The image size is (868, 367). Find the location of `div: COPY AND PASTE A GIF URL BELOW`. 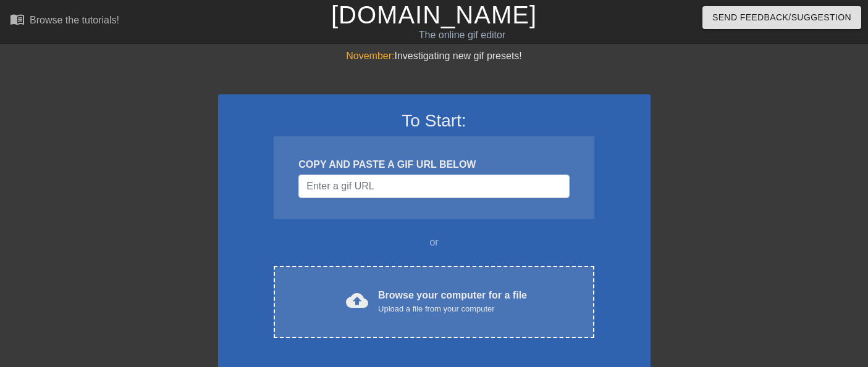

div: COPY AND PASTE A GIF URL BELOW is located at coordinates (434, 164).